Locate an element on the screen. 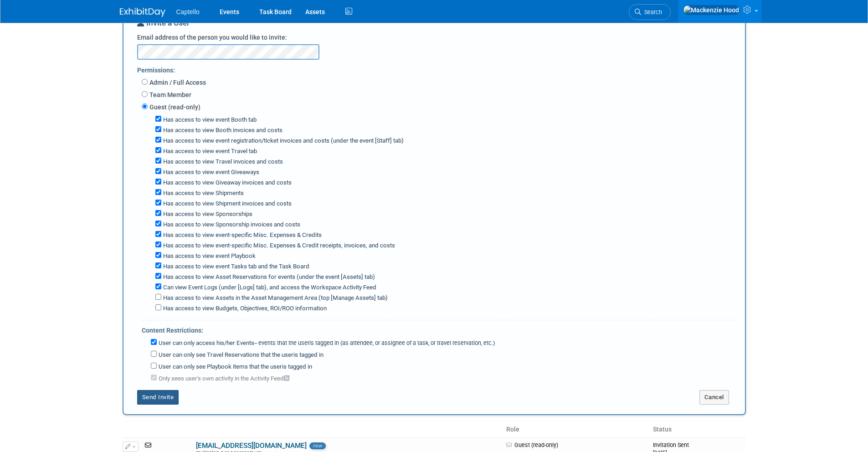 The height and width of the screenshot is (452, 868). label: User can only access his/her Events is located at coordinates (326, 343).